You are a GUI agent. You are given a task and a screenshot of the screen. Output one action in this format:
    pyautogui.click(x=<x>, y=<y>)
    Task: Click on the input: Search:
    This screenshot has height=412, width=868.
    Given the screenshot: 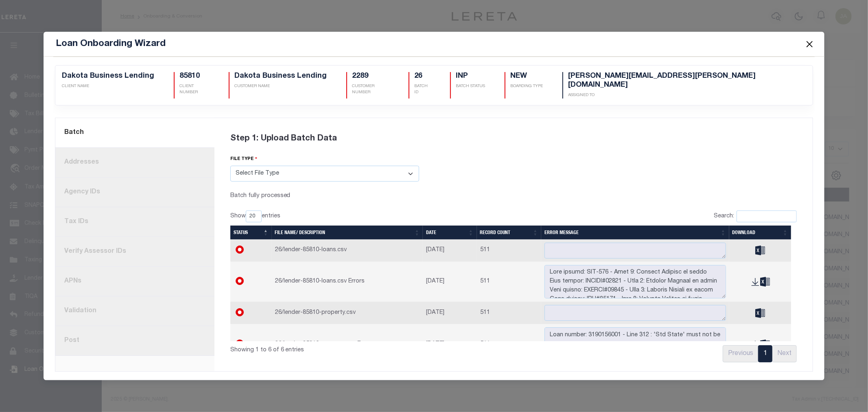 What is the action you would take?
    pyautogui.click(x=767, y=217)
    